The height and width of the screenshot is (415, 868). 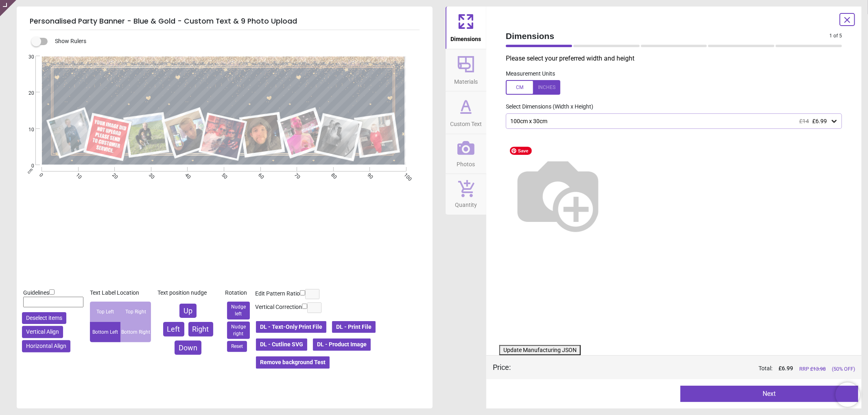 What do you see at coordinates (237, 346) in the screenshot?
I see `button: Reset` at bounding box center [237, 346].